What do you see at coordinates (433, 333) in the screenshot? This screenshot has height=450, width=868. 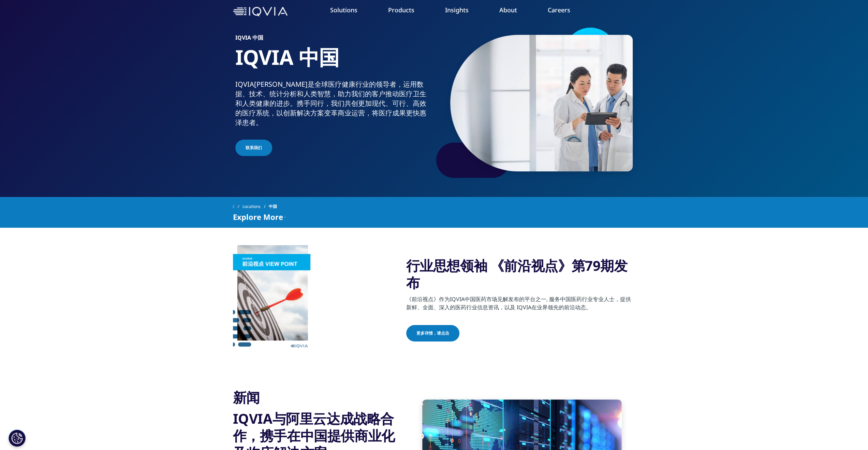 I see `a: 更多详情，请点击` at bounding box center [433, 333].